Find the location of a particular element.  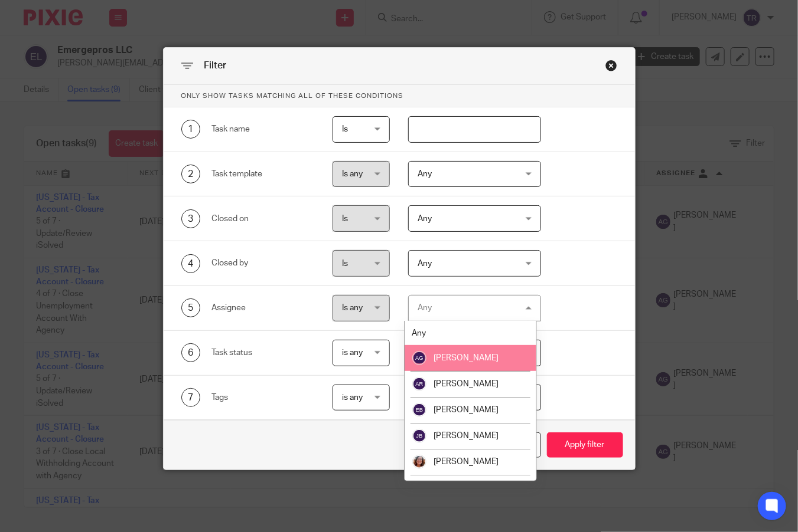

div: Closed by is located at coordinates (263, 263).